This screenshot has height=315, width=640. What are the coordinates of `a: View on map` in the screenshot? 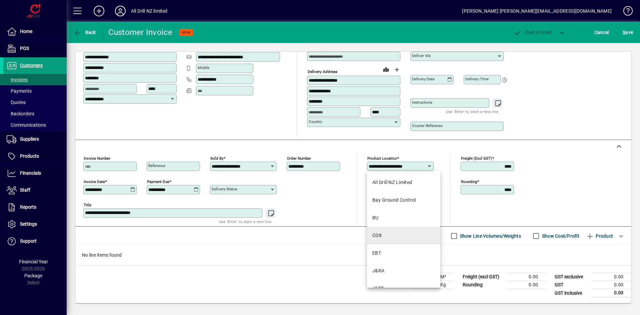 It's located at (386, 69).